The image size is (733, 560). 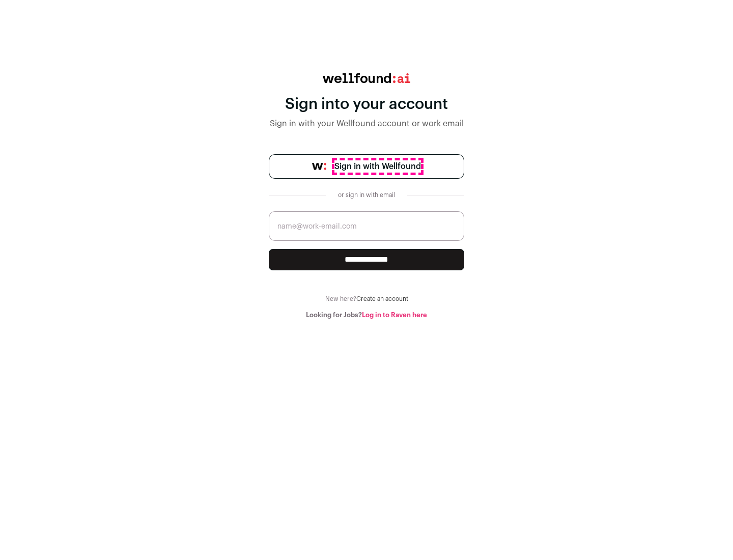 I want to click on div: Sign into your account, so click(x=366, y=104).